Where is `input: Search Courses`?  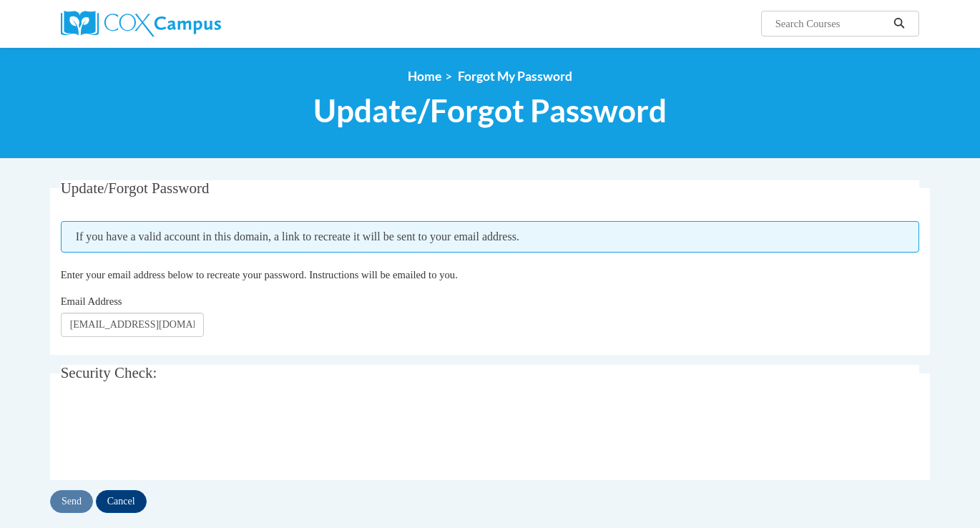
input: Search Courses is located at coordinates (831, 23).